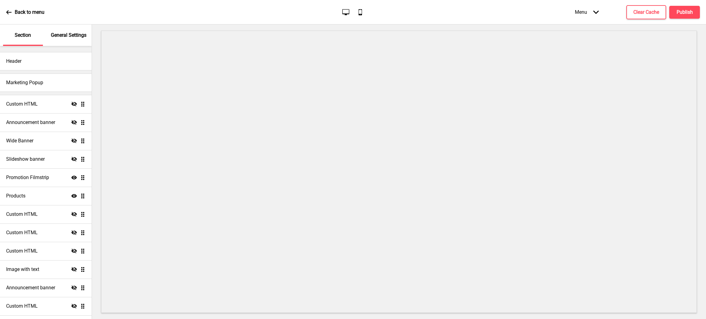  What do you see at coordinates (23, 270) in the screenshot?
I see `h4: Image with text` at bounding box center [23, 270].